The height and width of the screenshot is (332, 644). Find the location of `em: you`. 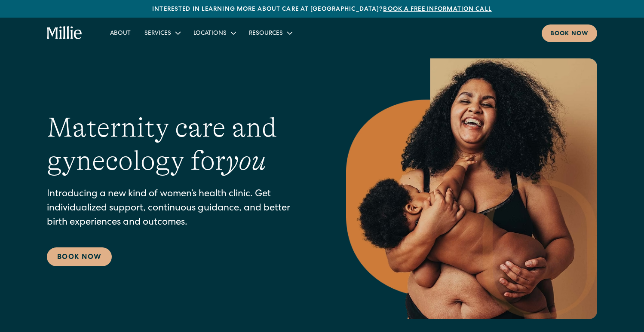

em: you is located at coordinates (246, 161).